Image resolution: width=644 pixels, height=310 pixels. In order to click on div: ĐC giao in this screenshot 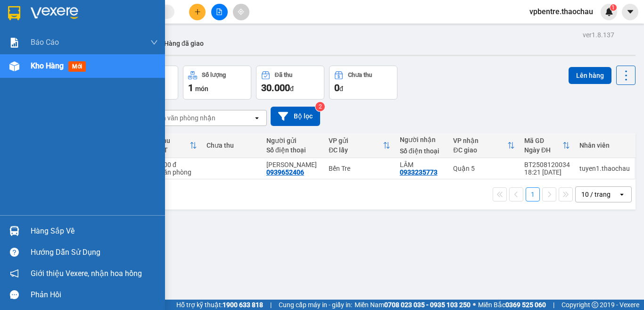, I will do `click(480, 150)`.